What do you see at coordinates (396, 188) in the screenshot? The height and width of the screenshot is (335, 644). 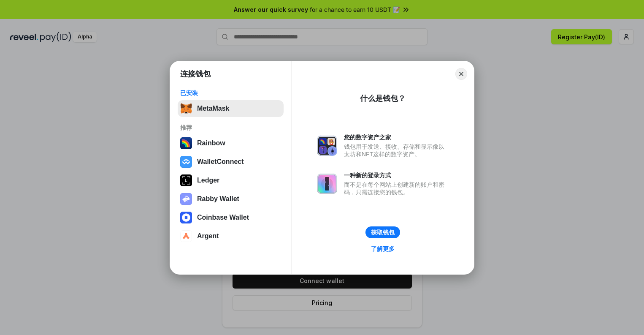 I see `div: 而不是在每个网站上创建新的账户和密码，只需连接您的钱包。` at bounding box center [396, 188].